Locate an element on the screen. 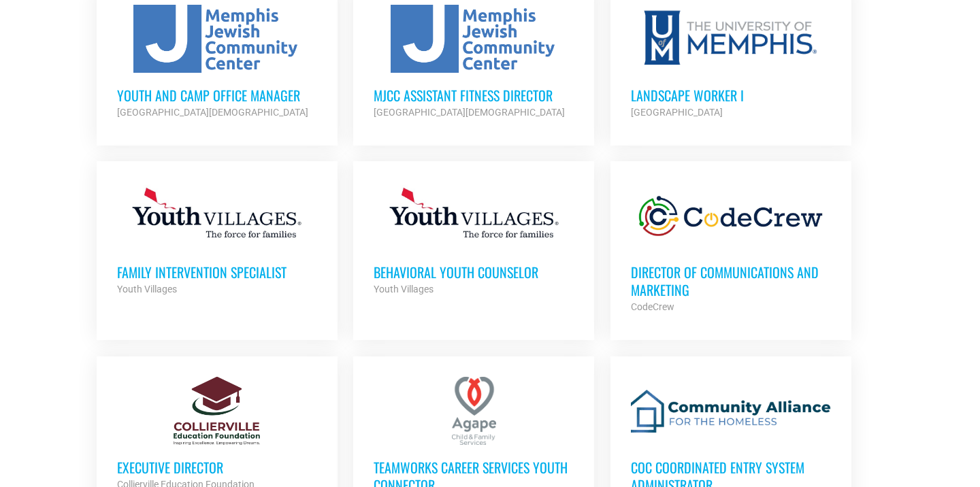  h3: Behavioral Youth Counselor is located at coordinates (474, 272).